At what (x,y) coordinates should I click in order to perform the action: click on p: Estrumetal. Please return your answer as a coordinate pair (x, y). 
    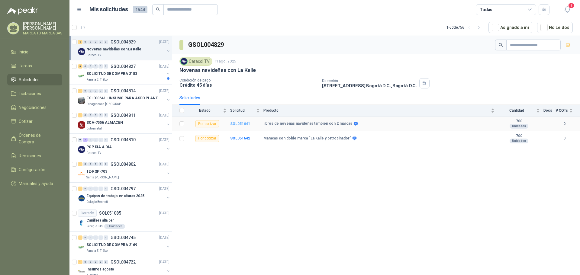
    Looking at the image, I should click on (94, 129).